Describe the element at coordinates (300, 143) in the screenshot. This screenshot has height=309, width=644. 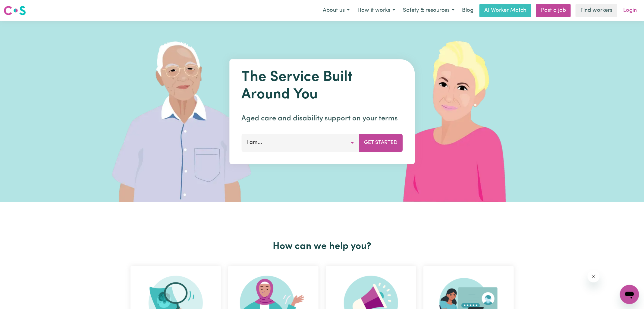
I see `button: I am...` at that location.